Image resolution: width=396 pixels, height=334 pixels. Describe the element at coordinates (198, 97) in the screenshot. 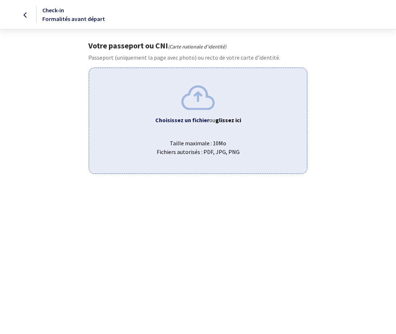

I see `img: upload.png` at that location.